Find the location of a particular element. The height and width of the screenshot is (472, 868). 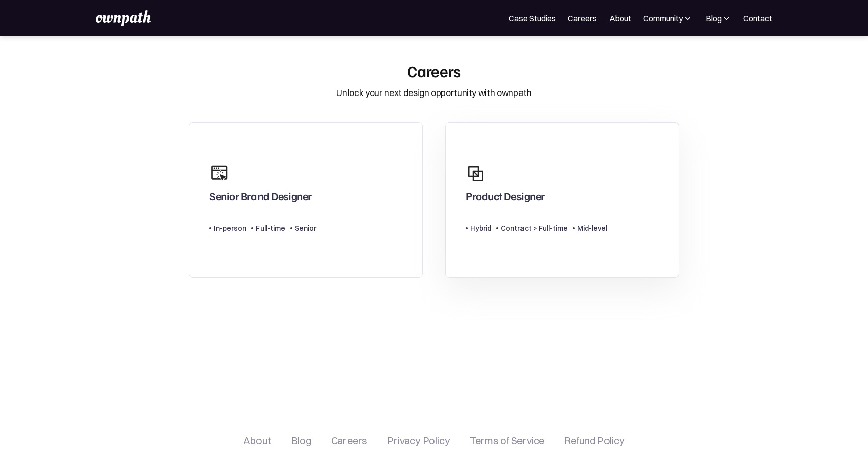

div: Senior Brand Designer is located at coordinates (260, 199).